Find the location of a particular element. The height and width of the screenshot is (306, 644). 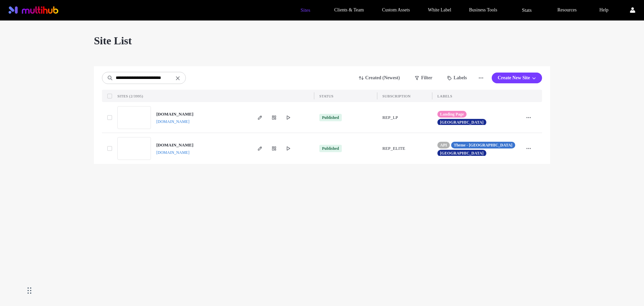

span: Site List is located at coordinates (113, 40).